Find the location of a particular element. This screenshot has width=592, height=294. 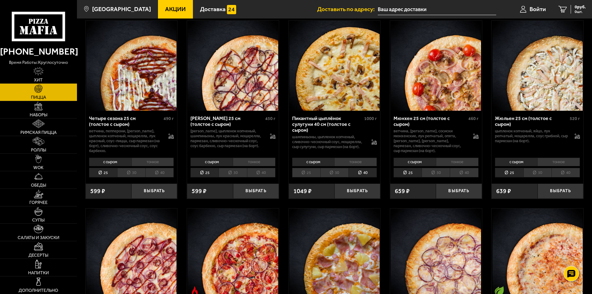

span: 450 г is located at coordinates (270, 119).